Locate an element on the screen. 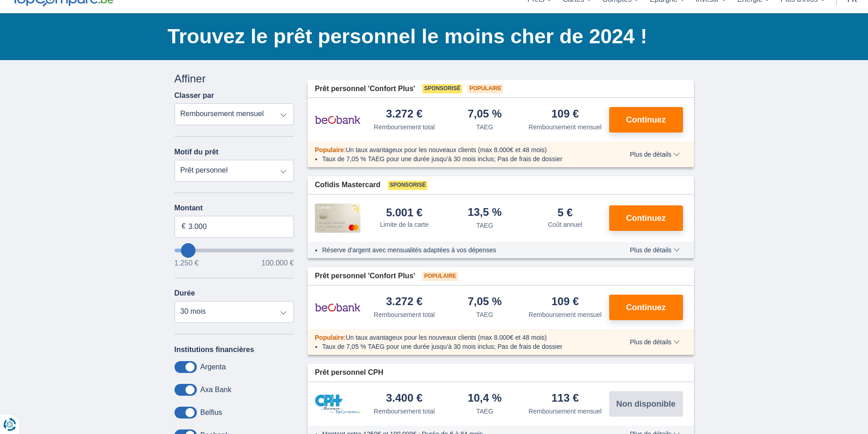  label: Axa Bank is located at coordinates (216, 390).